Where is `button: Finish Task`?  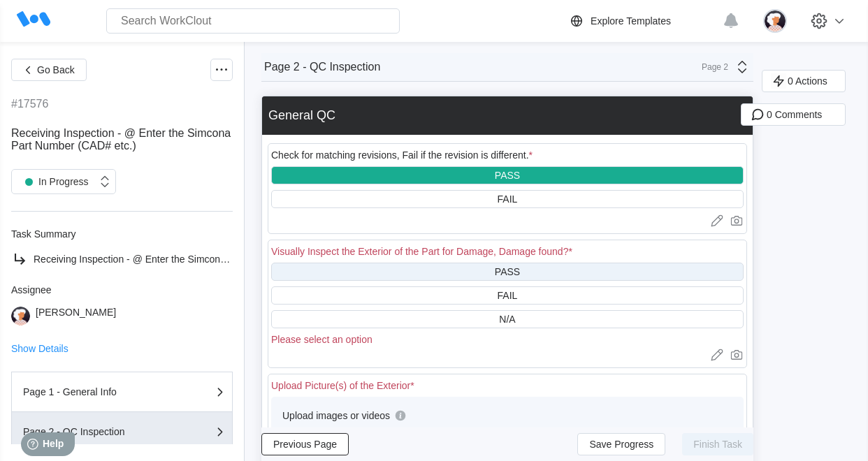
button: Finish Task is located at coordinates (718, 445).